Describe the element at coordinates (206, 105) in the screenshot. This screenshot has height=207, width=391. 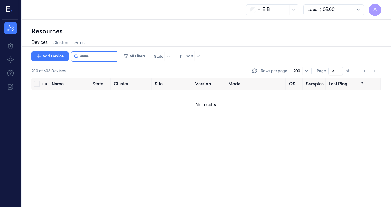
I see `td: No results.` at that location.